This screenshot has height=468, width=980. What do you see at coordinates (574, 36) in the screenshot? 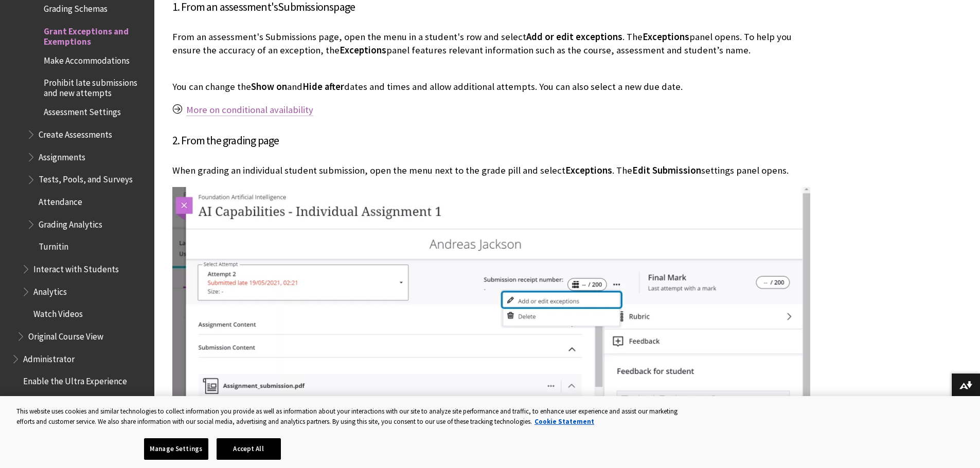
I see `span: Add or edit exceptions` at bounding box center [574, 36].